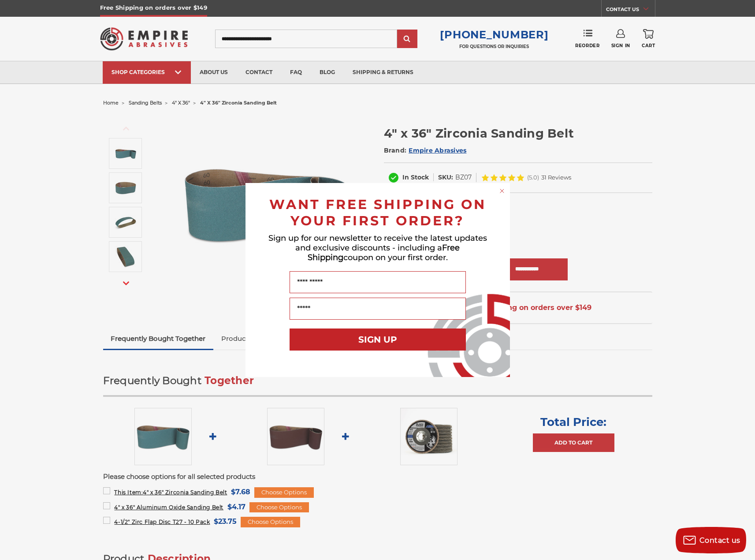 The image size is (755, 560). What do you see at coordinates (378, 339) in the screenshot?
I see `button: SIGN UP` at bounding box center [378, 339].